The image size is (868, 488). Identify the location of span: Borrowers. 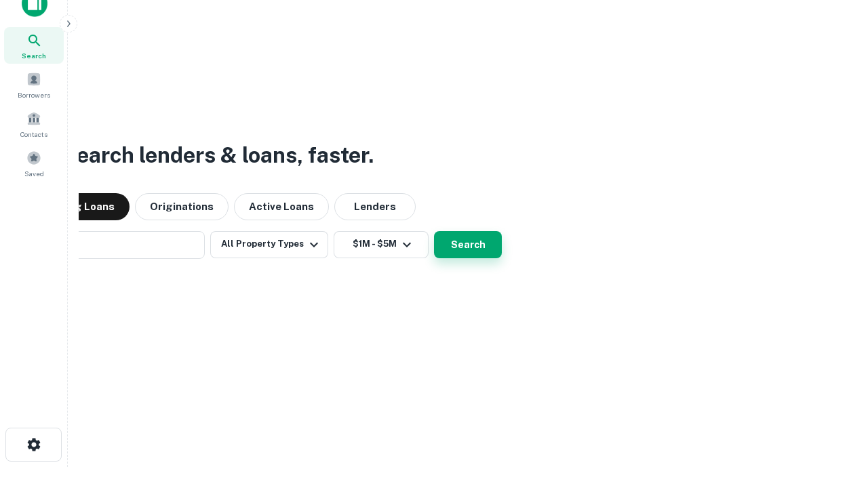
(34, 95).